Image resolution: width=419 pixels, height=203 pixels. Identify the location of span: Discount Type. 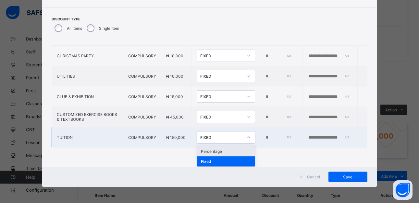
(86, 19).